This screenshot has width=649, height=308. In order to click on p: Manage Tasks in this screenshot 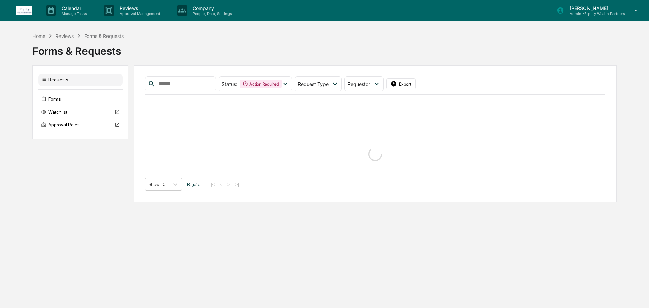, I will do `click(73, 14)`.